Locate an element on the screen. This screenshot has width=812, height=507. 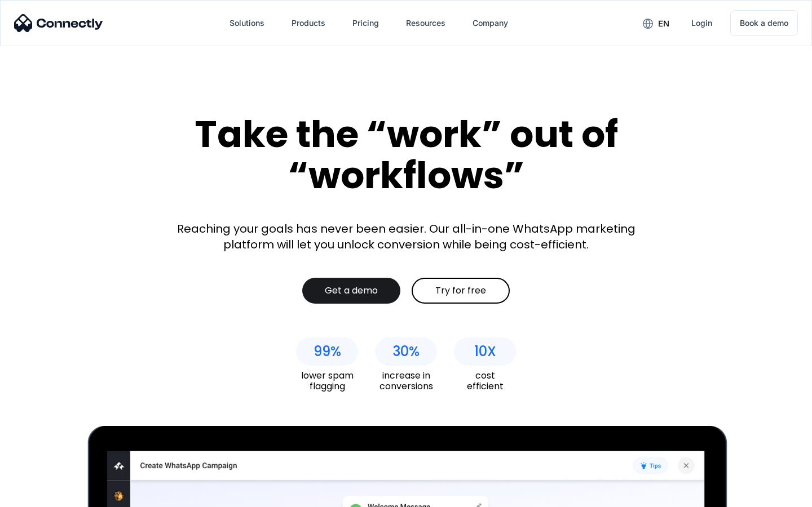
div: Company is located at coordinates (490, 23).